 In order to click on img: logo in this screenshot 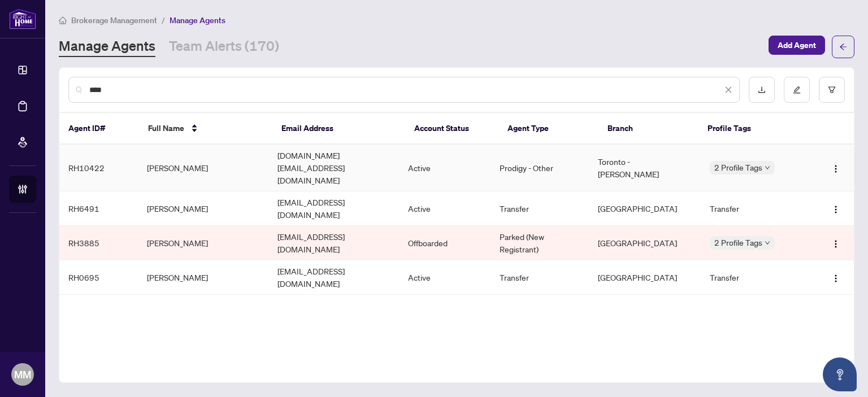, I will do `click(23, 18)`.